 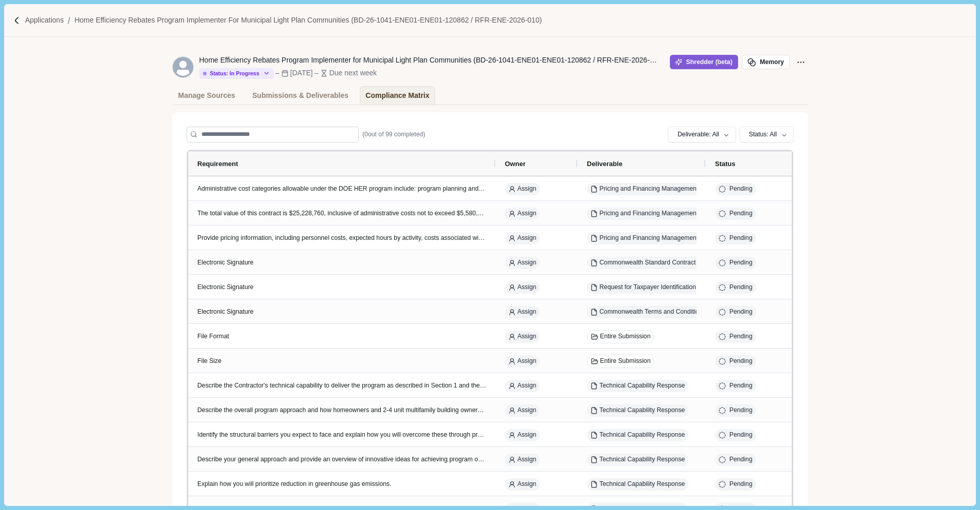 What do you see at coordinates (342, 214) in the screenshot?
I see `div: The total value of this contract is $25,228,760, inclusive of administrative costs not to exceed ...` at bounding box center [342, 214].